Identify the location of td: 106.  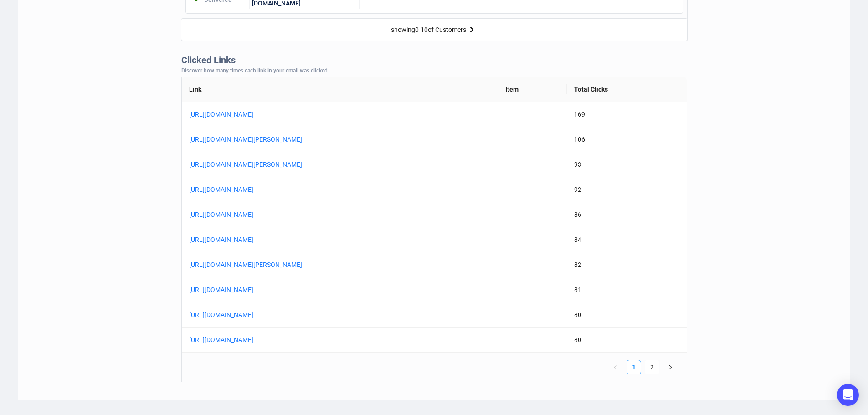
(627, 140).